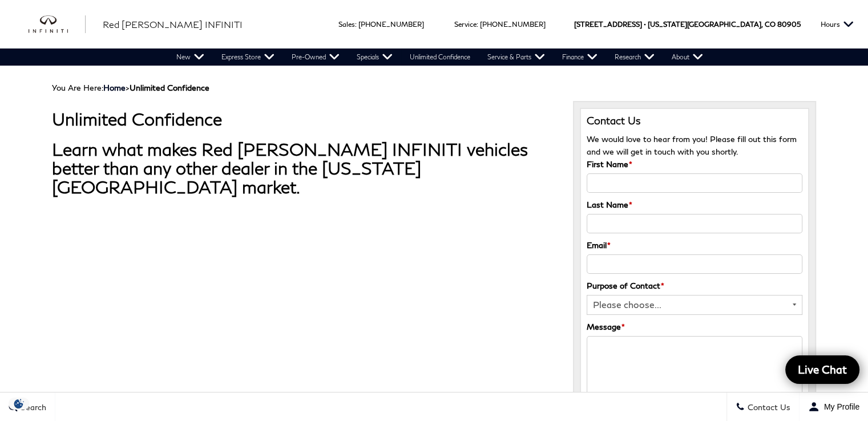 This screenshot has height=421, width=868. I want to click on label: Purpose of Contact, so click(625, 286).